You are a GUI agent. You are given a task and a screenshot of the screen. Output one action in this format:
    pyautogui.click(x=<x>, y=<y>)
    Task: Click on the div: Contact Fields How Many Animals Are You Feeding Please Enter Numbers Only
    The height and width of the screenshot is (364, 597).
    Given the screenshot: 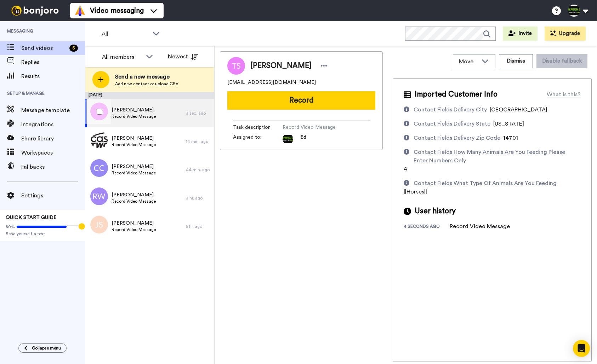 What is the action you would take?
    pyautogui.click(x=495, y=156)
    